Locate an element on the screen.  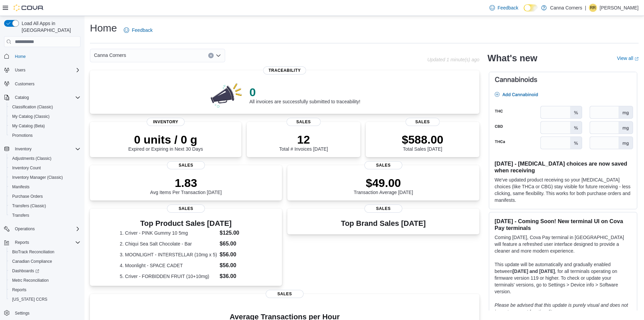
span: Inventory Manager (Classic) is located at coordinates (45, 177).